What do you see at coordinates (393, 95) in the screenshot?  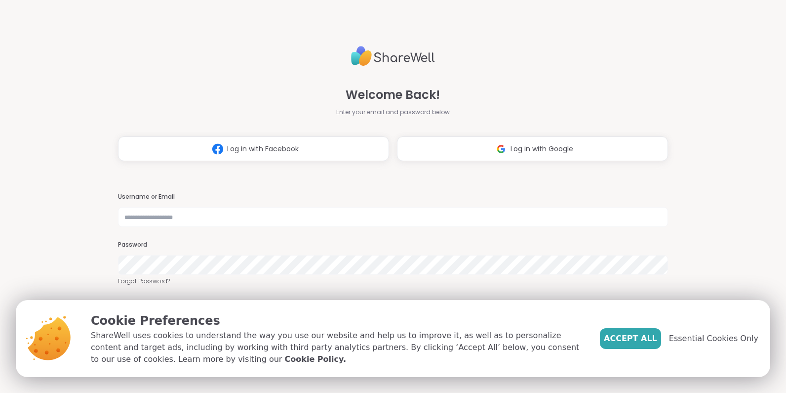 I see `span: Welcome Back!` at bounding box center [393, 95].